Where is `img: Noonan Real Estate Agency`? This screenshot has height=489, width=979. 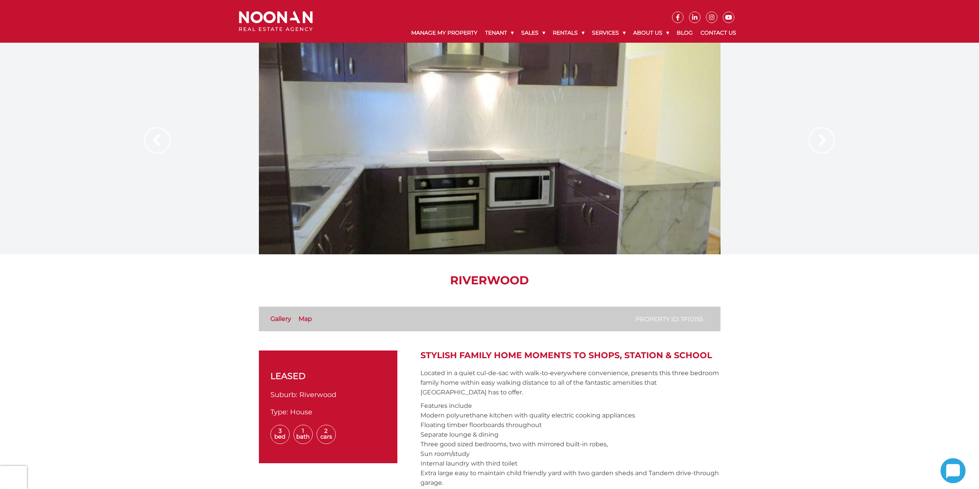 img: Noonan Real Estate Agency is located at coordinates (276, 21).